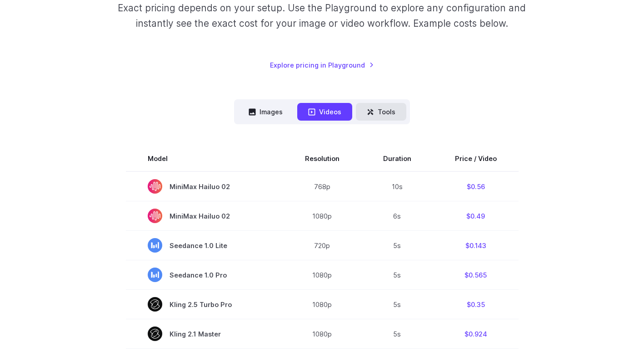  Describe the element at coordinates (475, 159) in the screenshot. I see `th: Price / Video` at that location.